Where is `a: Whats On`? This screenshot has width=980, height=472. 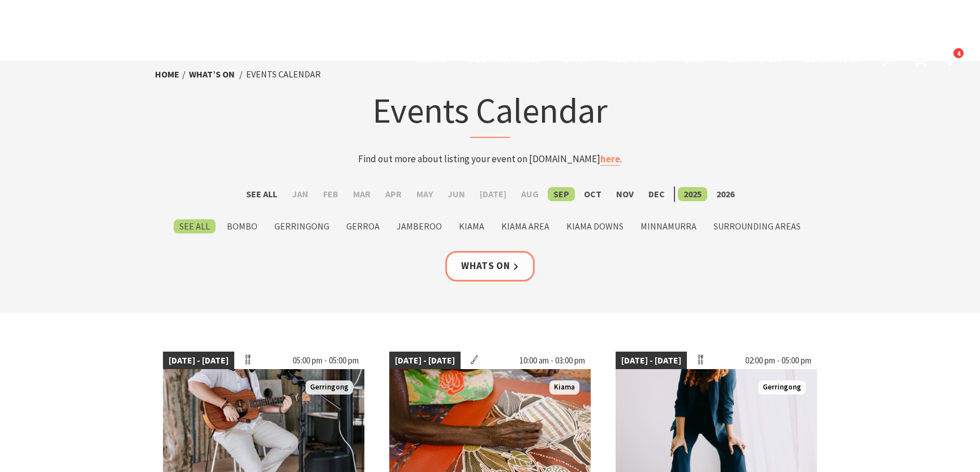
a: Whats On is located at coordinates (490, 266).